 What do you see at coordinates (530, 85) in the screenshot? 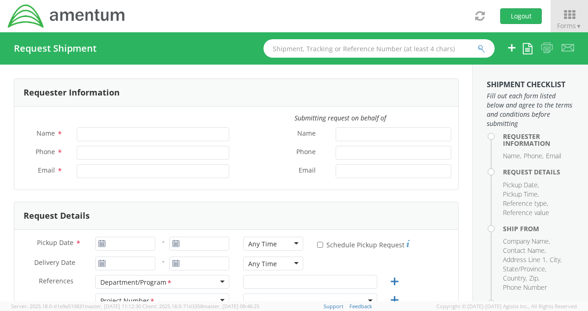
I see `h3: Shipment Checklist` at bounding box center [530, 85].